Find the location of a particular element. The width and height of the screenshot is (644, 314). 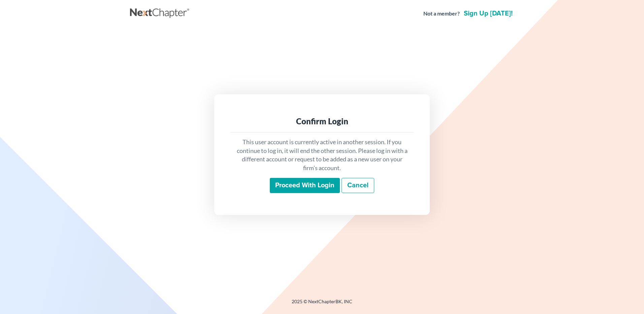

div: 2025 © NextChapterBK, INC is located at coordinates (322, 304).